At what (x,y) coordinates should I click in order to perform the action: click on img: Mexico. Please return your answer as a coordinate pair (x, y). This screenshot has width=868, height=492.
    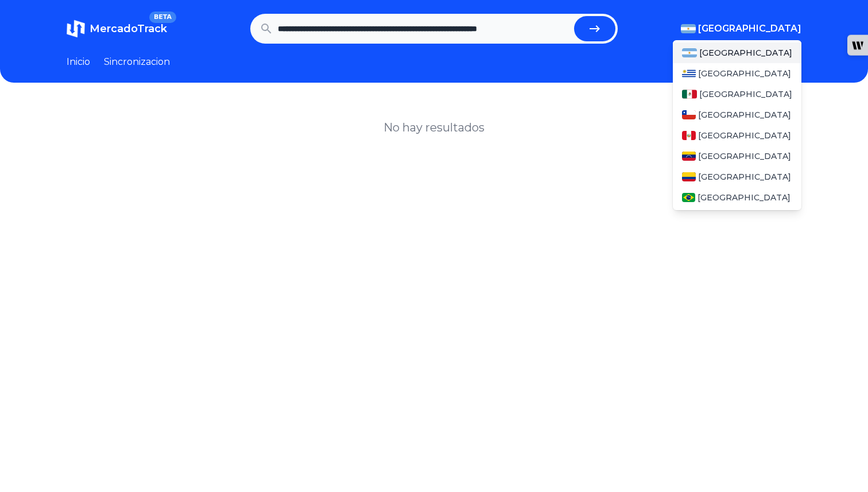
    Looking at the image, I should click on (689, 94).